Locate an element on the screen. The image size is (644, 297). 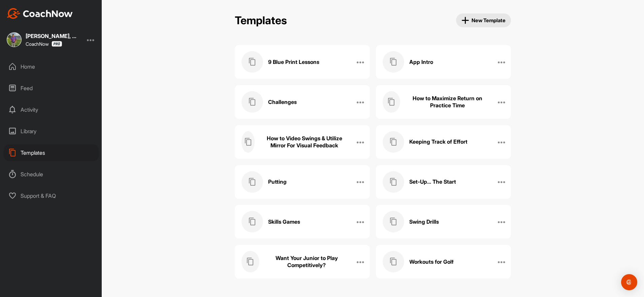
img: CoachNow Pro is located at coordinates (56, 43).